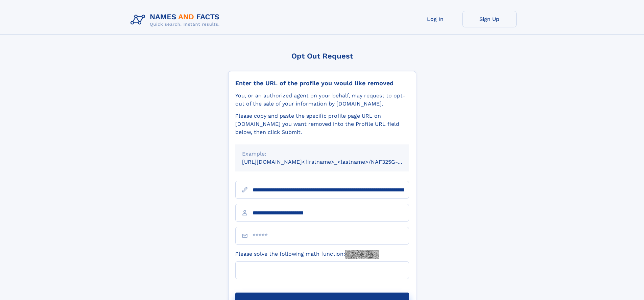  What do you see at coordinates (322, 154) in the screenshot?
I see `div: Example:` at bounding box center [322, 154].